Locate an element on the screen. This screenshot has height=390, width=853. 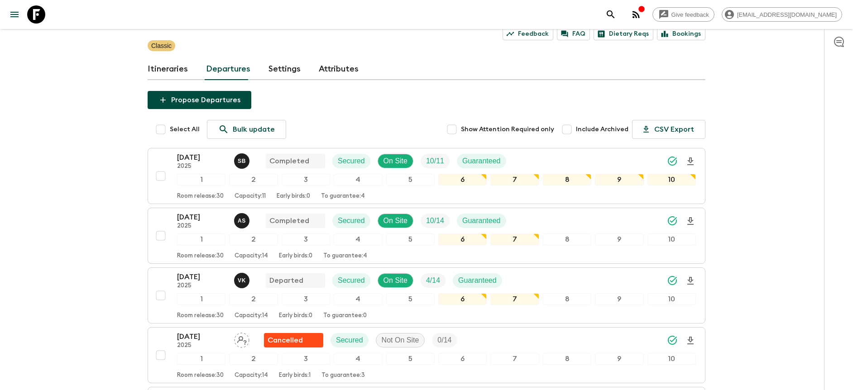
p: 10 / 11 is located at coordinates (435, 161).